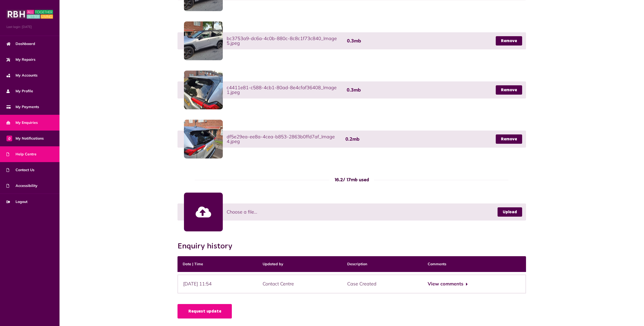 Image resolution: width=644 pixels, height=326 pixels. What do you see at coordinates (300, 264) in the screenshot?
I see `th: Updated by` at bounding box center [300, 264].